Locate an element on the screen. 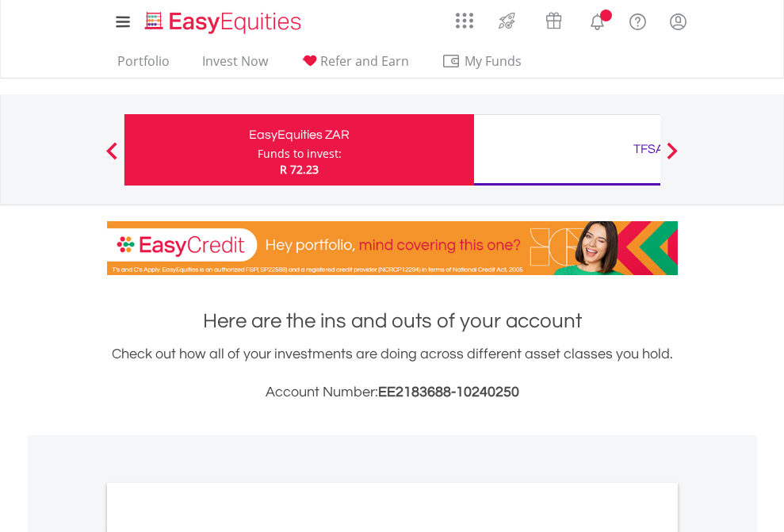 The height and width of the screenshot is (532, 784). span: Refer and Earn is located at coordinates (365, 61).